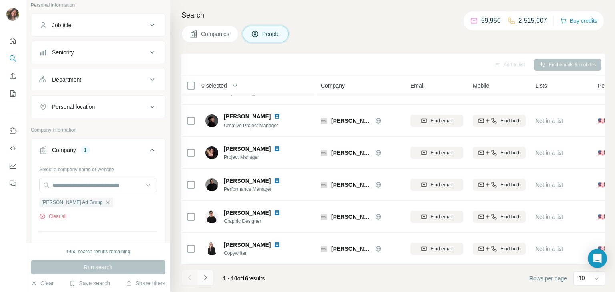  I want to click on button: Navigate to next page, so click(205, 278).